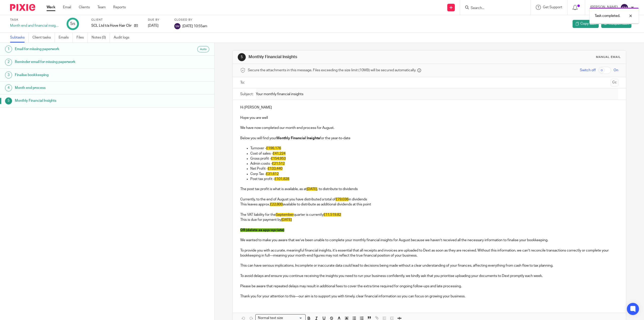 This screenshot has height=320, width=644. Describe the element at coordinates (246, 94) in the screenshot. I see `label: Subject:` at that location.